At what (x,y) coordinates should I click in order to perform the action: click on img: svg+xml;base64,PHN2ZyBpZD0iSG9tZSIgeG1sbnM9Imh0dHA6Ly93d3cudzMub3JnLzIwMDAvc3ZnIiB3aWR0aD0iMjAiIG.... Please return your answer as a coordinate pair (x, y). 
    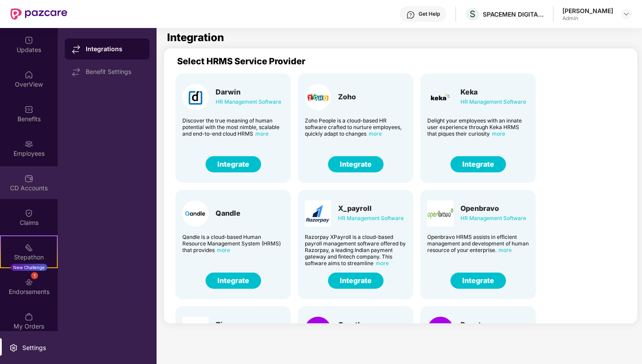
    Looking at the image, I should click on (29, 74).